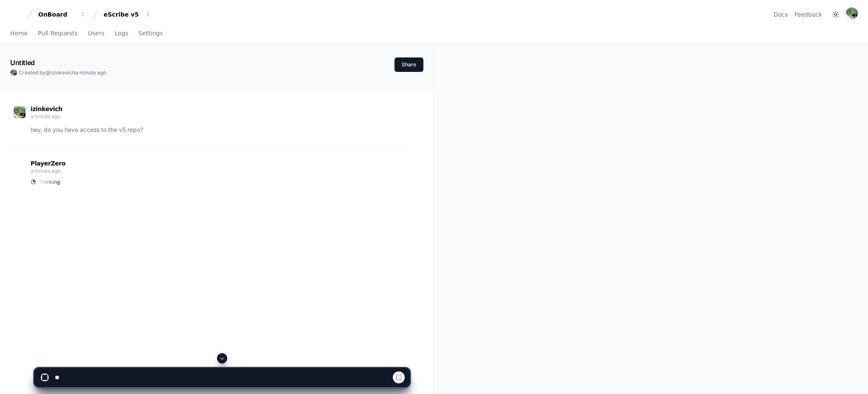  Describe the element at coordinates (150, 34) in the screenshot. I see `a: Settings` at that location.